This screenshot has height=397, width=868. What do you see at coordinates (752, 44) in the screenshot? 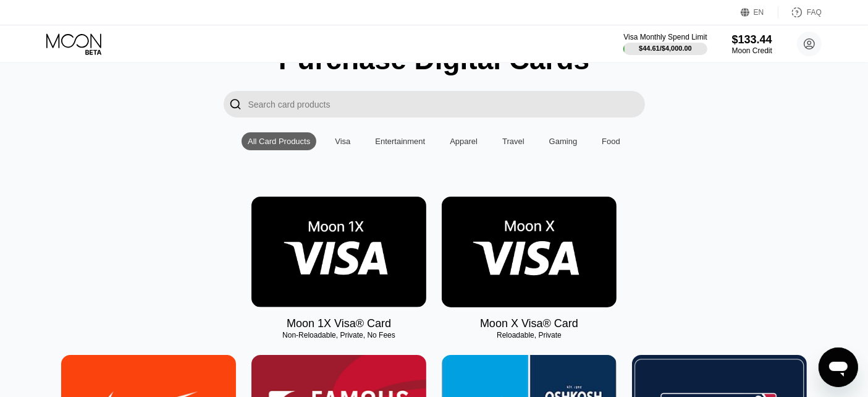
I see `div: $133.44Moon Credit` at bounding box center [752, 44].